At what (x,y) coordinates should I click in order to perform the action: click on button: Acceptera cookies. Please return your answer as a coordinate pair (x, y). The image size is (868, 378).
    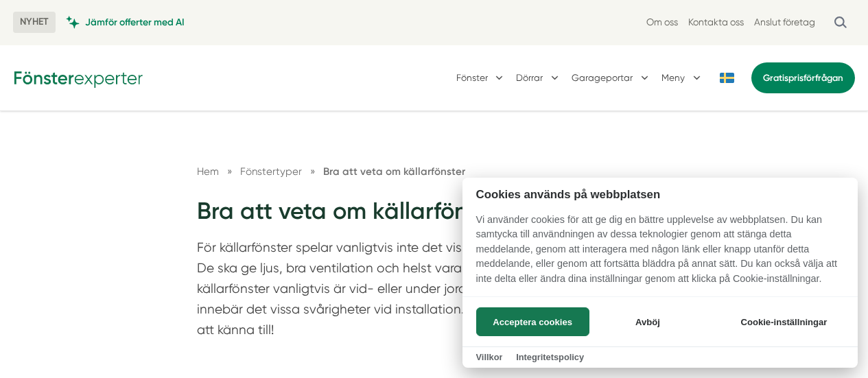
    Looking at the image, I should click on (532, 322).